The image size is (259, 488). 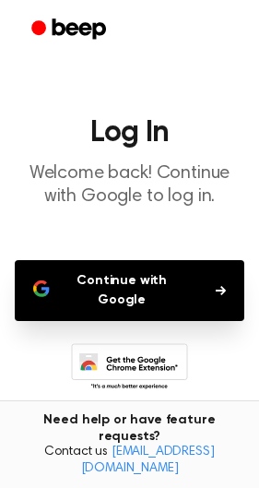 What do you see at coordinates (129, 185) in the screenshot?
I see `p: Welcome back! Continue with Google to log in.` at bounding box center [129, 185].